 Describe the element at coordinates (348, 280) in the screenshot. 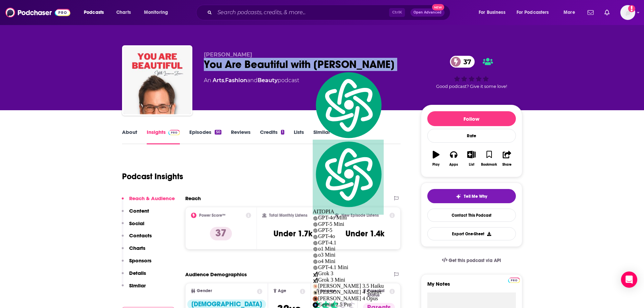

I see `div: Grok 3 Mini` at that location.